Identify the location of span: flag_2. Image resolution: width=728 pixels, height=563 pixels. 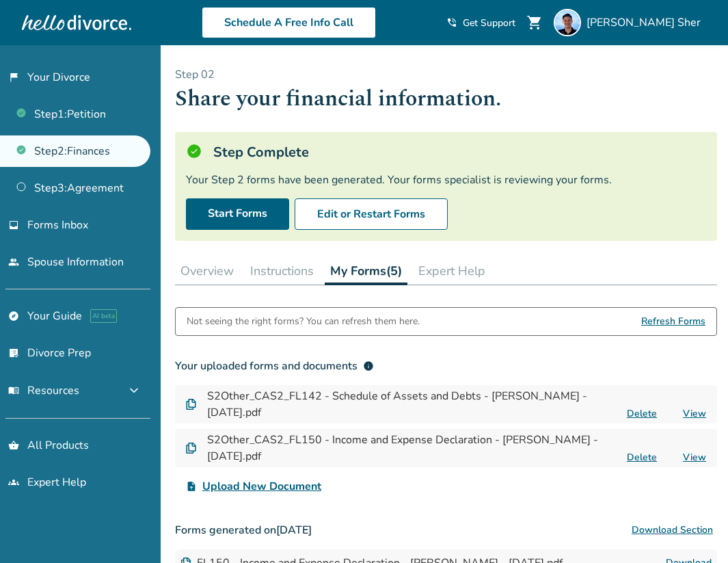
(14, 77).